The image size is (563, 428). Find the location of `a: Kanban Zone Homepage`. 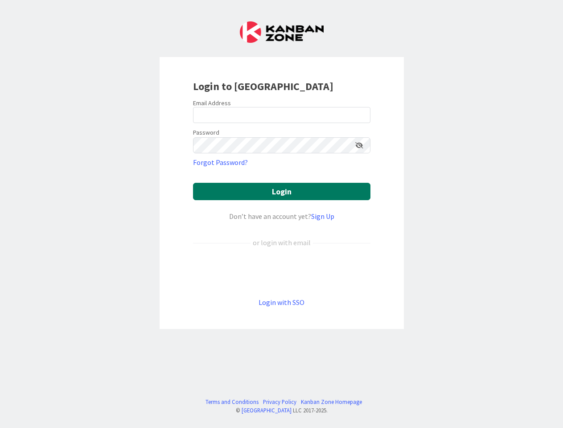

a: Kanban Zone Homepage is located at coordinates (331, 402).